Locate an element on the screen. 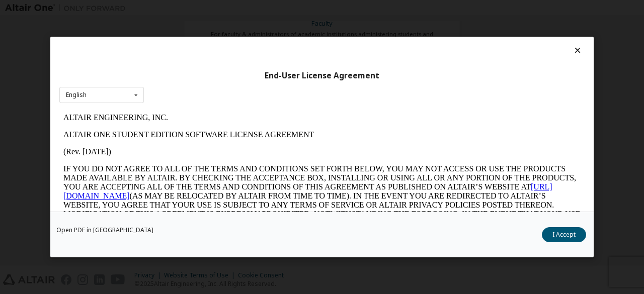 Image resolution: width=644 pixels, height=294 pixels. p: ALTAIR ENGINEERING, INC. is located at coordinates (262, 9).